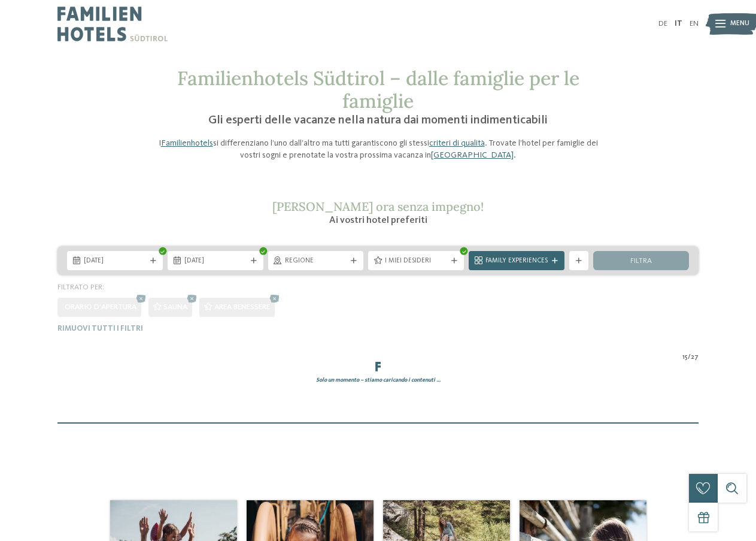 The width and height of the screenshot is (756, 541). I want to click on span: I miei desideri, so click(416, 261).